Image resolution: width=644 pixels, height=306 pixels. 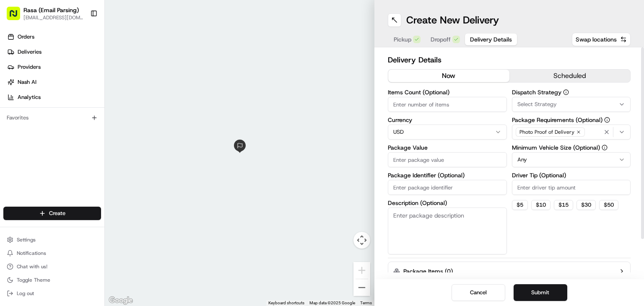 What do you see at coordinates (572, 120) in the screenshot?
I see `label: Package Requirements (Optional)` at bounding box center [572, 120].